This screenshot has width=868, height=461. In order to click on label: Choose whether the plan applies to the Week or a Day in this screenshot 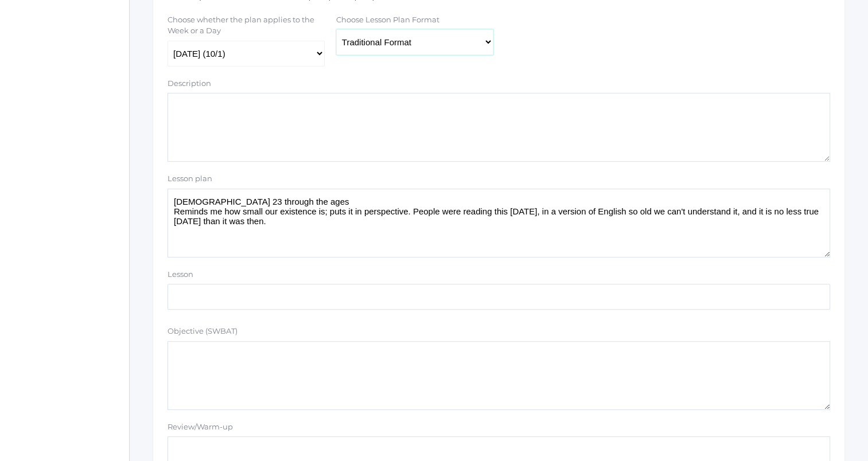, I will do `click(246, 25)`.